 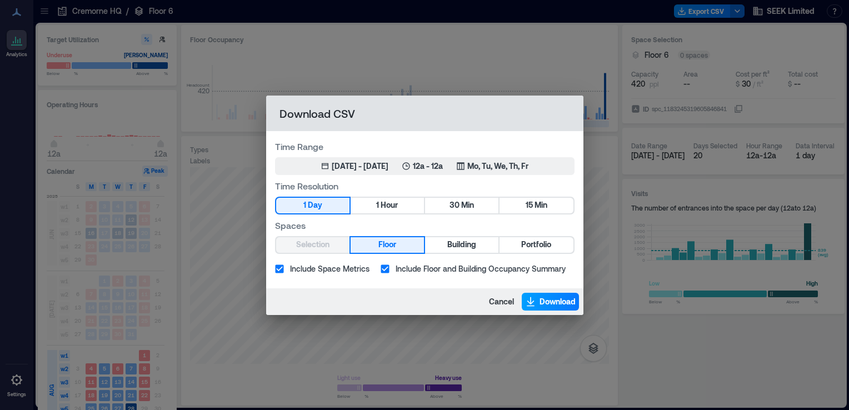 I want to click on p: 12a - 12a, so click(x=428, y=166).